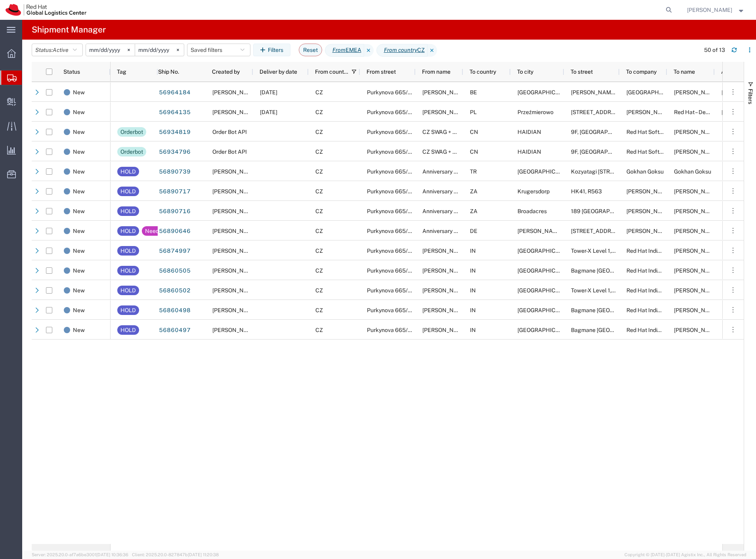  Describe the element at coordinates (581, 72) in the screenshot. I see `span: To street` at that location.